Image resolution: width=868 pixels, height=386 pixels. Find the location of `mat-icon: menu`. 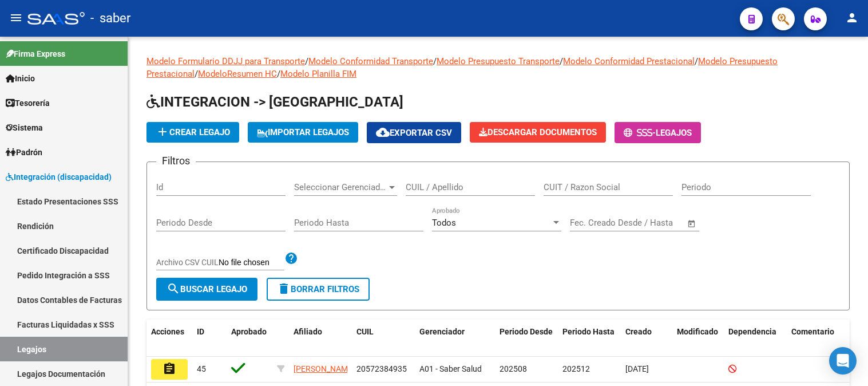

mat-icon: menu is located at coordinates (16, 18).